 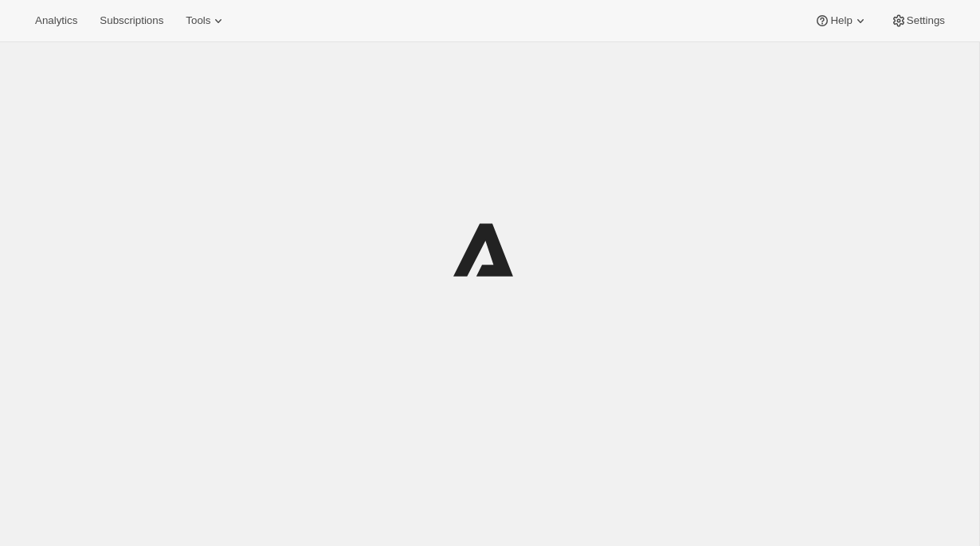 What do you see at coordinates (56, 21) in the screenshot?
I see `span: Analytics` at bounding box center [56, 21].